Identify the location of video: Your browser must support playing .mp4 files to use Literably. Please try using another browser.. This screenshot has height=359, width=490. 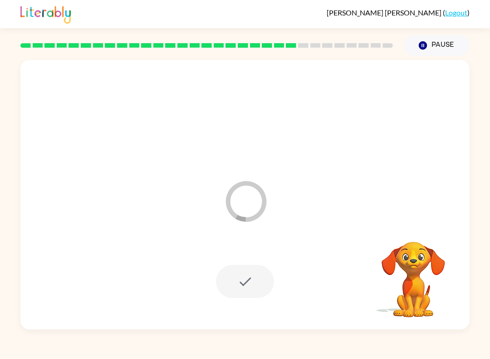
(414, 273).